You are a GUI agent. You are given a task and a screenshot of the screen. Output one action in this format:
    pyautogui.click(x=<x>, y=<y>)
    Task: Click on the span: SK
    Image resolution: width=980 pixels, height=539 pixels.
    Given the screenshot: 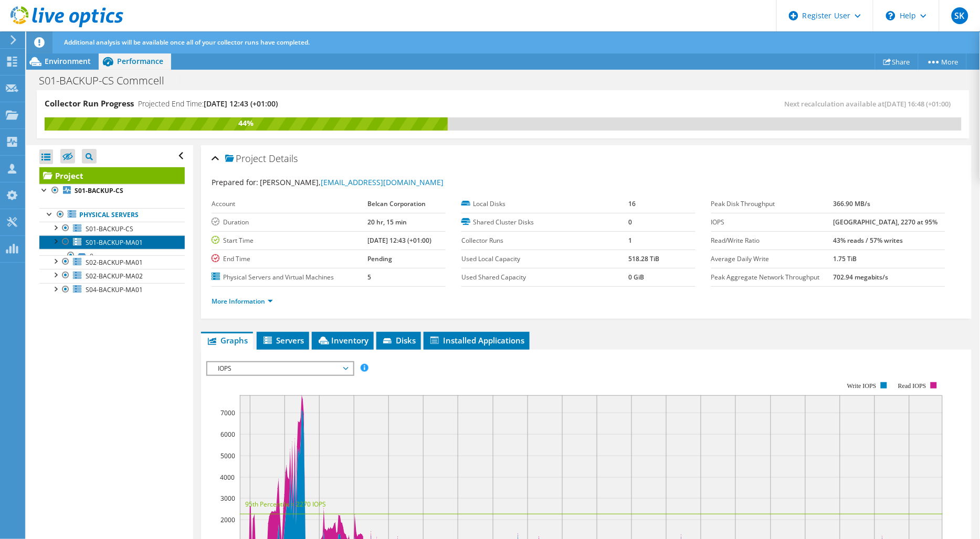 What is the action you would take?
    pyautogui.click(x=960, y=16)
    